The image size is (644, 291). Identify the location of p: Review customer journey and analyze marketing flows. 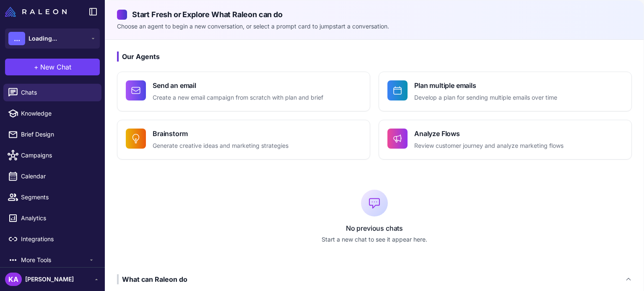
(489, 146).